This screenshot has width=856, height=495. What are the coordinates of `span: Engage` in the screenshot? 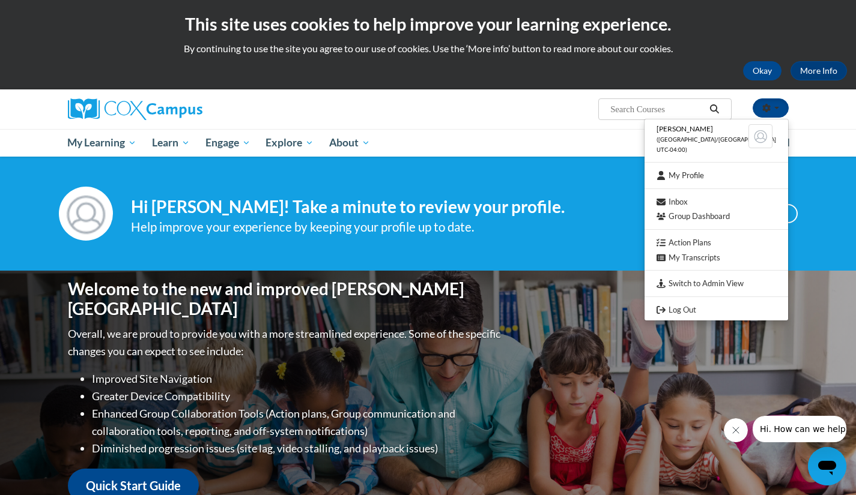 It's located at (228, 143).